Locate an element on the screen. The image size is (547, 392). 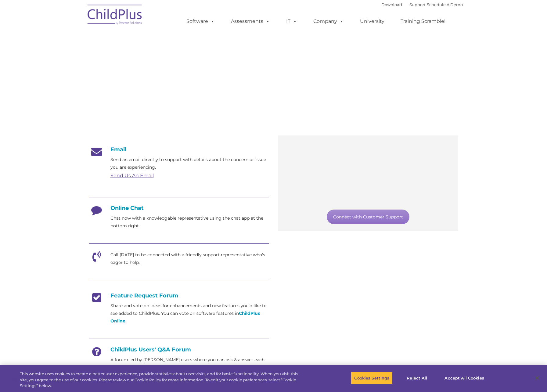
strong: ChildPlus Online is located at coordinates (185, 317).